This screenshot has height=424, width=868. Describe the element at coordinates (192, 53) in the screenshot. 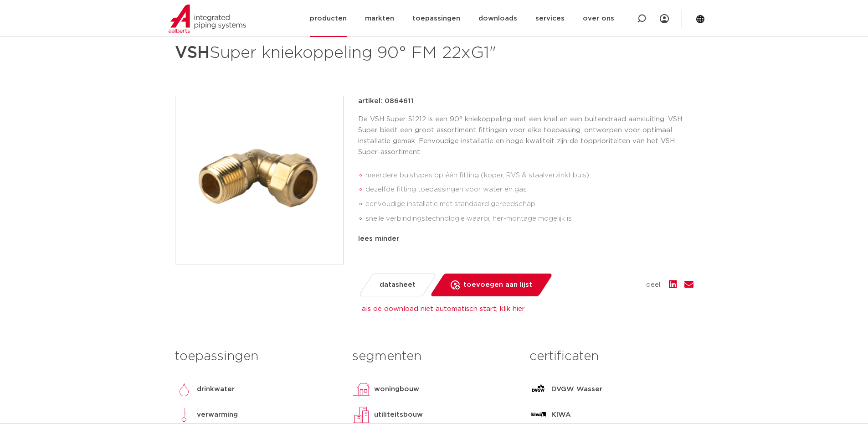

I see `strong: VSH` at that location.